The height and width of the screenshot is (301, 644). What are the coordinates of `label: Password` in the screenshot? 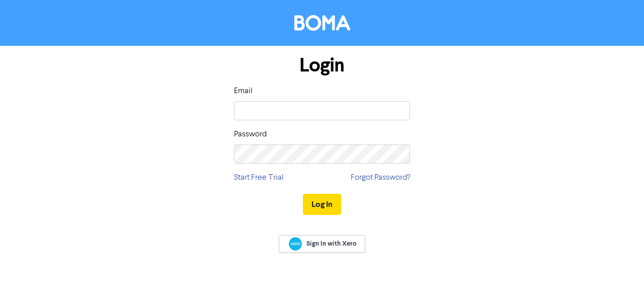 It's located at (250, 134).